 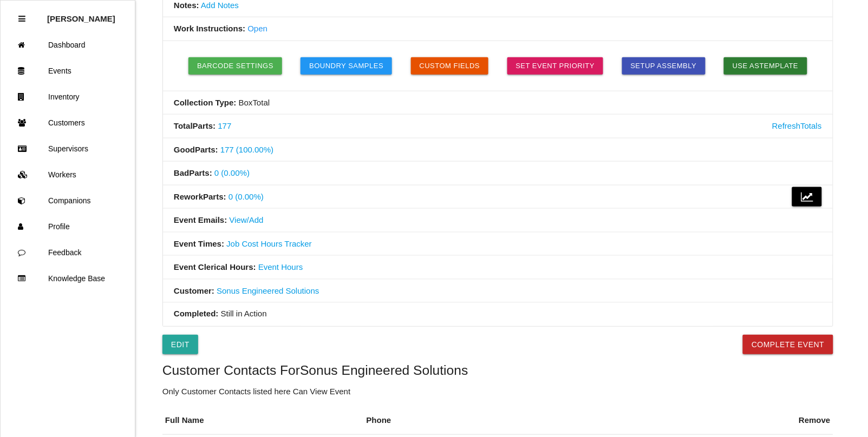 What do you see at coordinates (281, 267) in the screenshot?
I see `a: Event Hours` at bounding box center [281, 267].